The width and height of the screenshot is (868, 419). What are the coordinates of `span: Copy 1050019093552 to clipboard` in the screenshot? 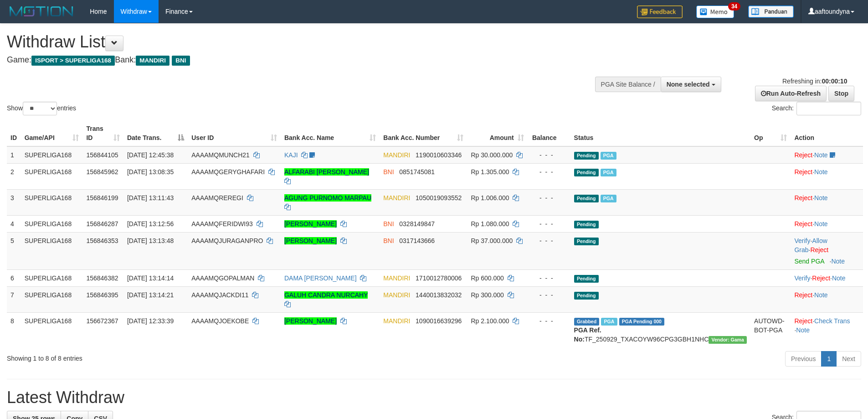 It's located at (438, 198).